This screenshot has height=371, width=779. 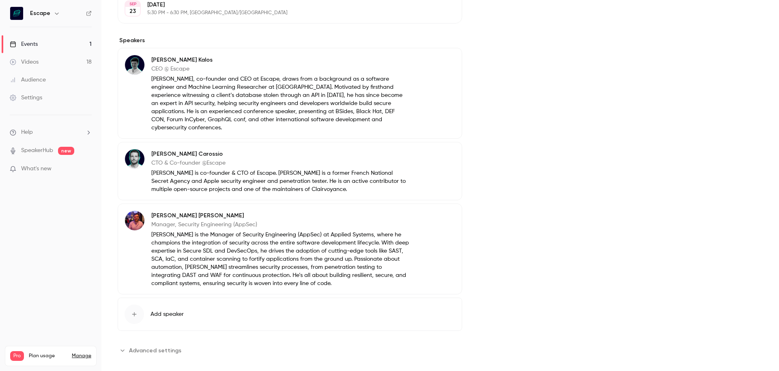 What do you see at coordinates (135, 65) in the screenshot?
I see `img: Tristan Kalos` at bounding box center [135, 65].